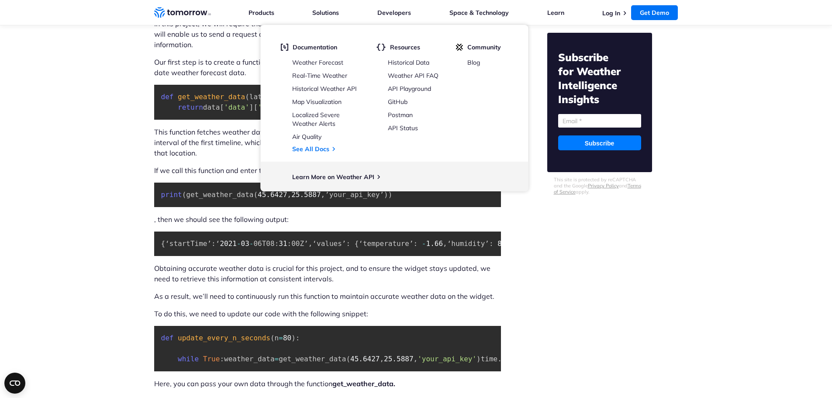 This screenshot has width=832, height=398. Describe the element at coordinates (400, 115) in the screenshot. I see `a: Postman` at that location.